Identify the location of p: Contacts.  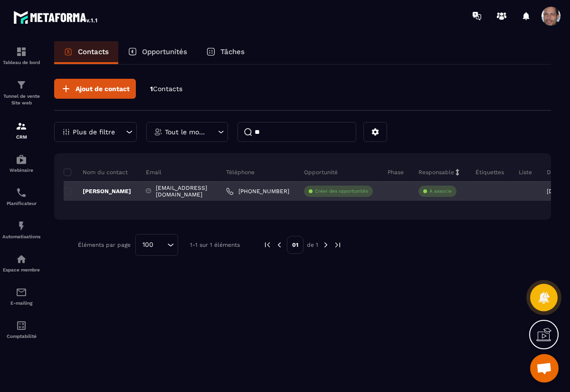
(93, 52).